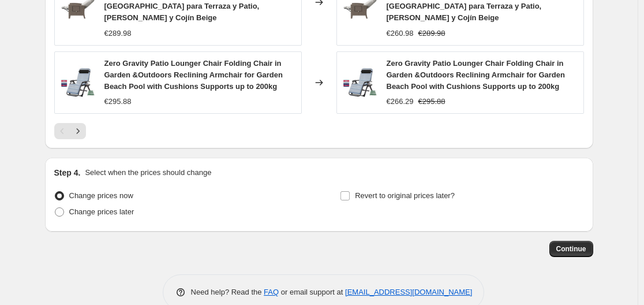  What do you see at coordinates (148, 173) in the screenshot?
I see `p: Select when the prices should change` at bounding box center [148, 173].